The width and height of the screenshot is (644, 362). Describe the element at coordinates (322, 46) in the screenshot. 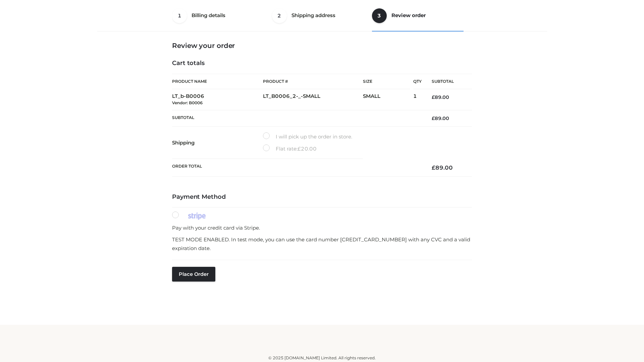

I see `h3: Review your order` at that location.